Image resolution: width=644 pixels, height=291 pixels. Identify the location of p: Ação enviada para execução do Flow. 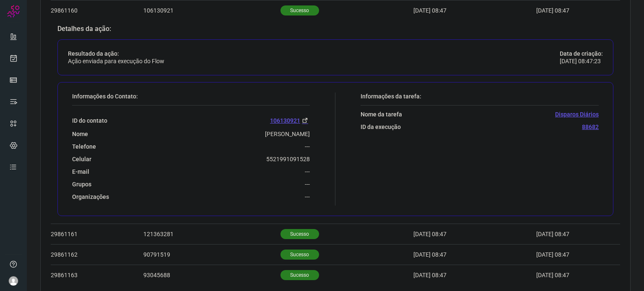
(116, 61).